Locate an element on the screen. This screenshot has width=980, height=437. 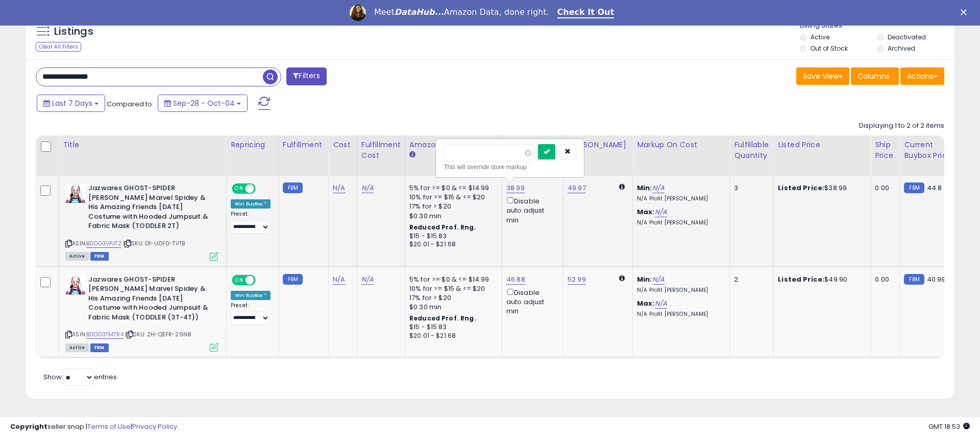
div: Current Buybox Price is located at coordinates (930, 150).